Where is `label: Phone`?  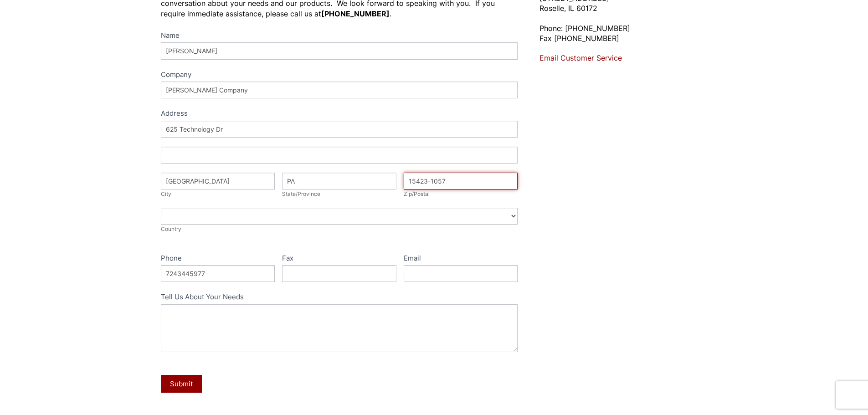
label: Phone is located at coordinates (218, 259).